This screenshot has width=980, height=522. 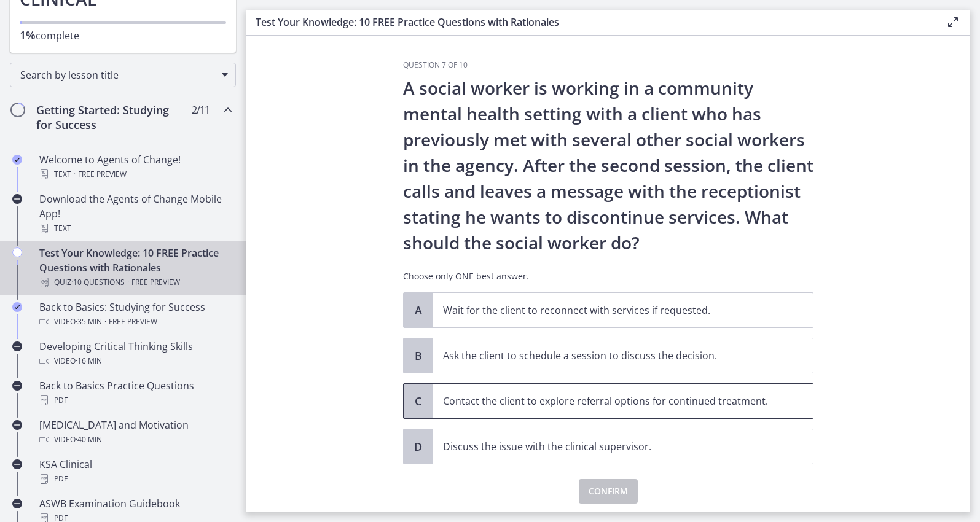 I want to click on p: complete, so click(x=123, y=35).